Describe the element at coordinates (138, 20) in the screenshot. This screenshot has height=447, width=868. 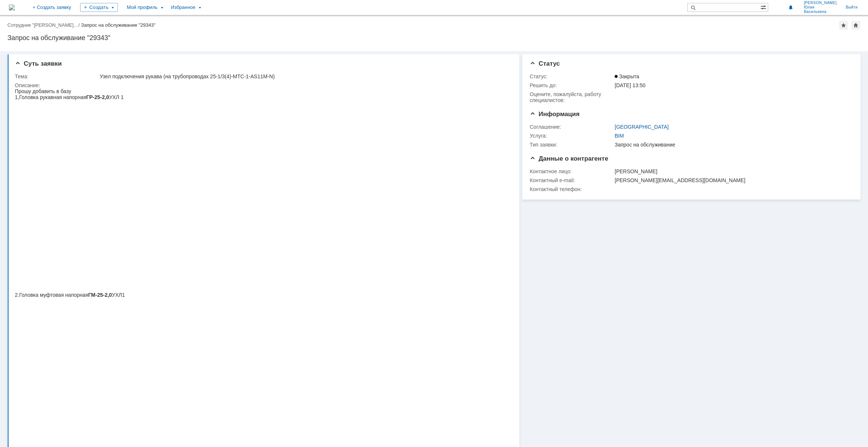
I see `li: "\\runofsv0001\sapr$\OP\Workspaces\GM\Standards\OpenPlant\Catalogs\Metric\Формы задания.xlsx"` at that location.